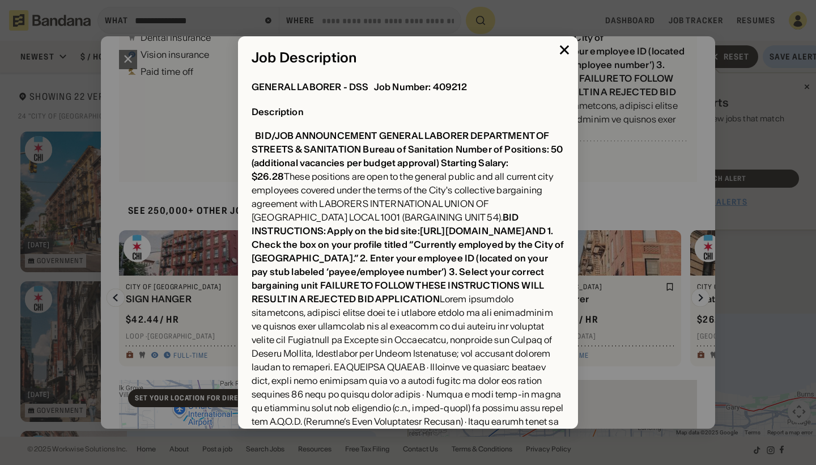 The height and width of the screenshot is (465, 816). I want to click on div: FAILURE TO FOLLOW THESE INSTRUCTIONS WILL RESULT IN A REJECTED BID APPLICATION, so click(397, 292).